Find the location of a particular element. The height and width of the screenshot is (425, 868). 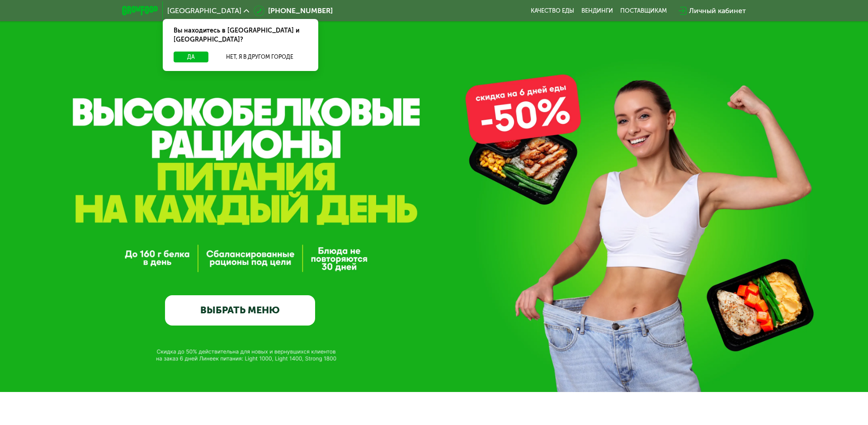

button: Да is located at coordinates (191, 57).